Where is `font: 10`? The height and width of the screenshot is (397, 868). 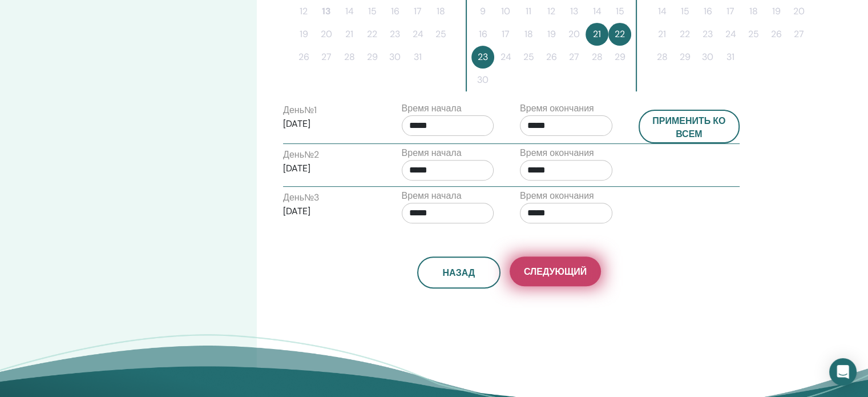
font: 10 is located at coordinates (506, 11).